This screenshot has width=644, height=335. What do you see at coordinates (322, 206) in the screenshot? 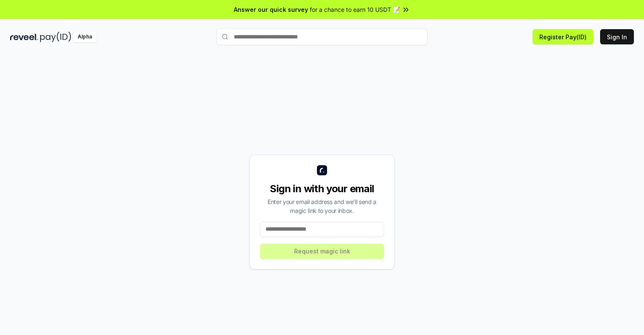
I see `div: Enter your email address and we’ll send a magic link to your inbox.` at bounding box center [322, 206].